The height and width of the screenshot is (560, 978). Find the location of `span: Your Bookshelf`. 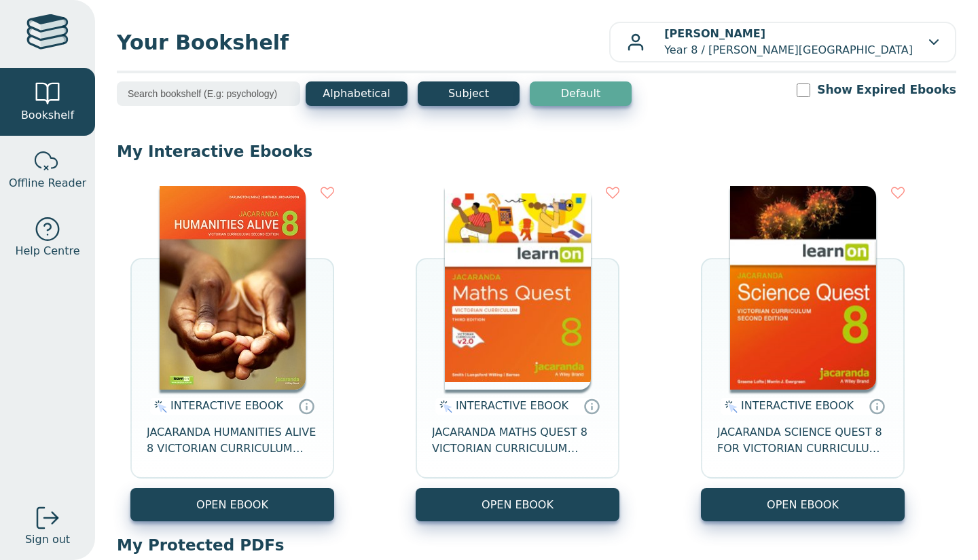

span: Your Bookshelf is located at coordinates (362, 42).